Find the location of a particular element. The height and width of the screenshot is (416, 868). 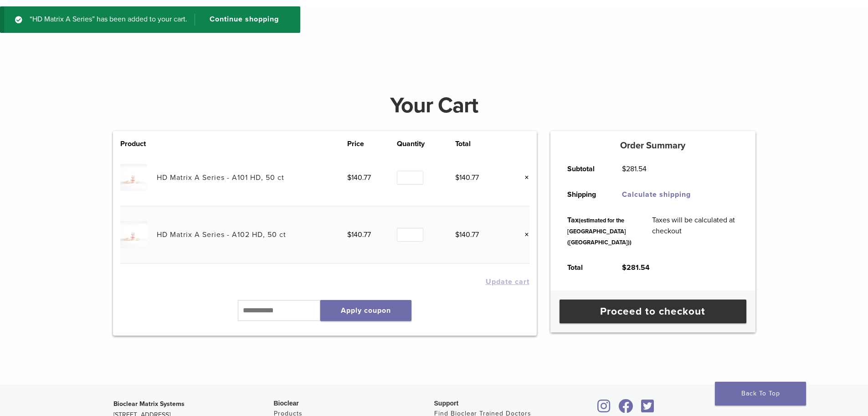

th: Subtotal is located at coordinates (585, 168).